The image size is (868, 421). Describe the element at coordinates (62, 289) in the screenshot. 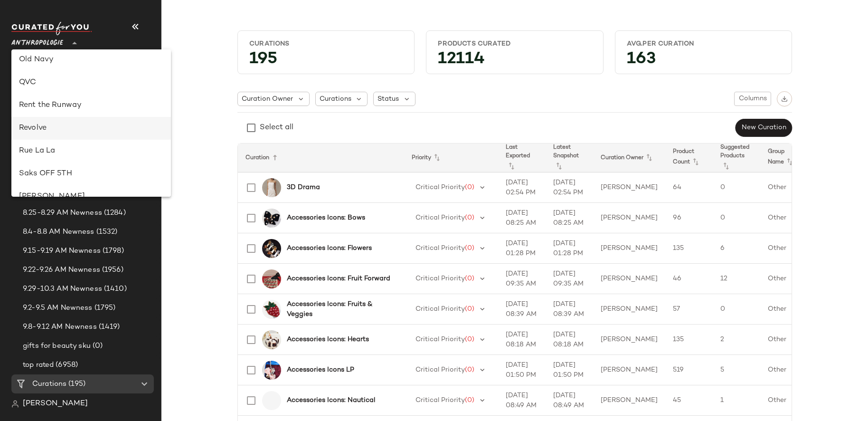

I see `span: 9.29-10.3 AM Newness` at that location.